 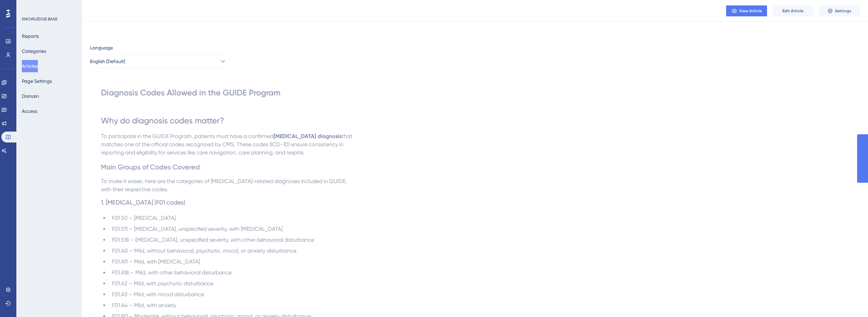 What do you see at coordinates (37, 81) in the screenshot?
I see `button: Page Settings` at bounding box center [37, 81].